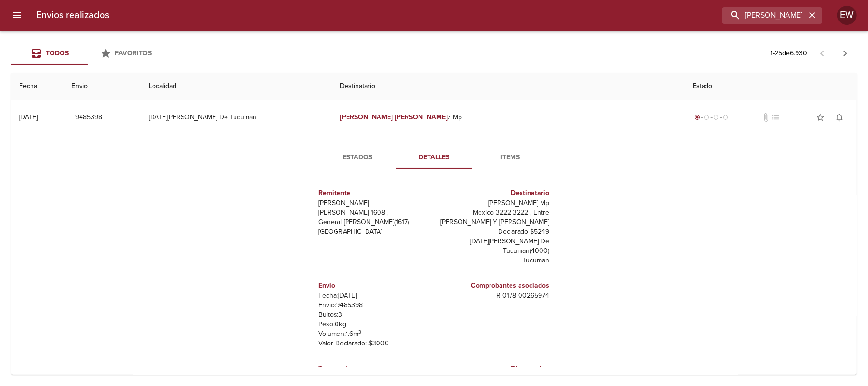 This screenshot has height=386, width=868. I want to click on sup: 3, so click(360, 332).